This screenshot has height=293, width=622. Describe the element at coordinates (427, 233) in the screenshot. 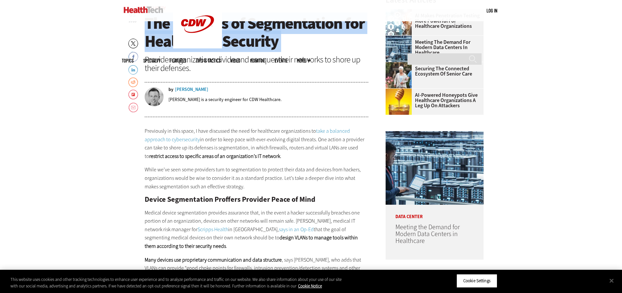

I see `span: Meeting the Demand for Modern Data Centers in Healthcare` at that location.